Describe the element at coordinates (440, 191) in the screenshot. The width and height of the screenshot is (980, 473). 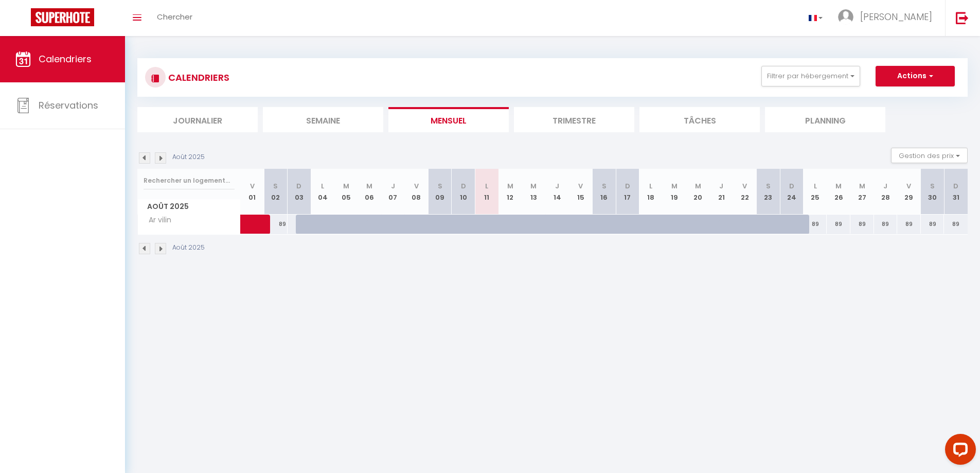
I see `th: 09` at that location.